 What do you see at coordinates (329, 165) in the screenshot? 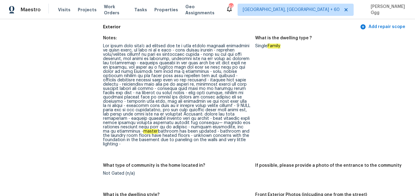
I see `h5: If possible, please provide a photo of the entrance to the community` at bounding box center [329, 165].